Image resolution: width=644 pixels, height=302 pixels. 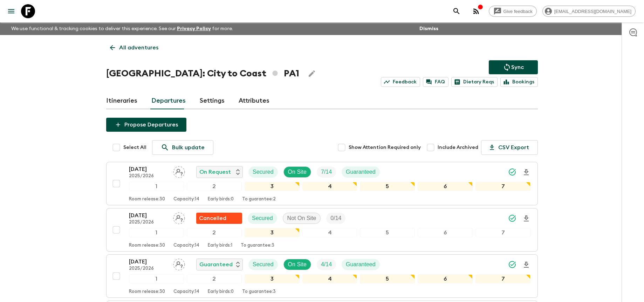 I want to click on button: Edit Adventure Title, so click(x=312, y=74).